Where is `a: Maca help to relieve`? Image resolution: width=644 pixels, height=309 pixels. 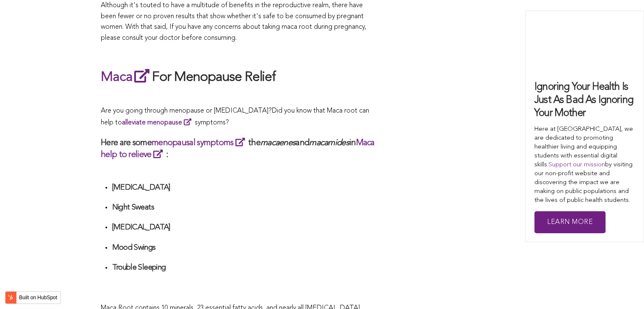
a: Maca help to relieve is located at coordinates (238, 149).